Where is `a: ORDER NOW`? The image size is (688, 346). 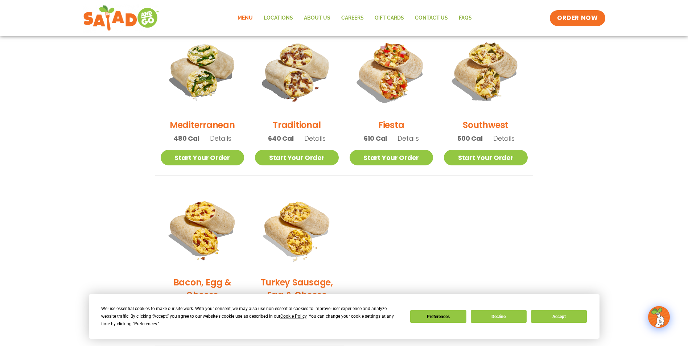 a: ORDER NOW is located at coordinates (578, 18).